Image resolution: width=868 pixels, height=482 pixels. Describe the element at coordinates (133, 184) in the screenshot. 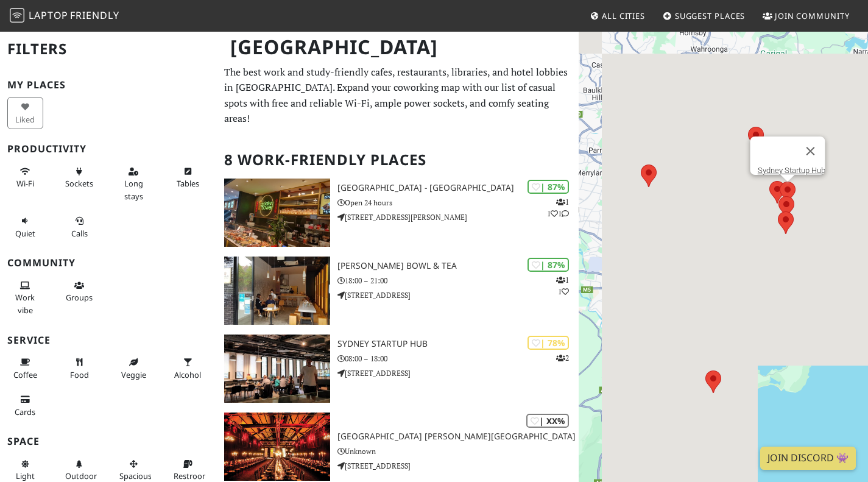

I see `button: Long stays` at that location.